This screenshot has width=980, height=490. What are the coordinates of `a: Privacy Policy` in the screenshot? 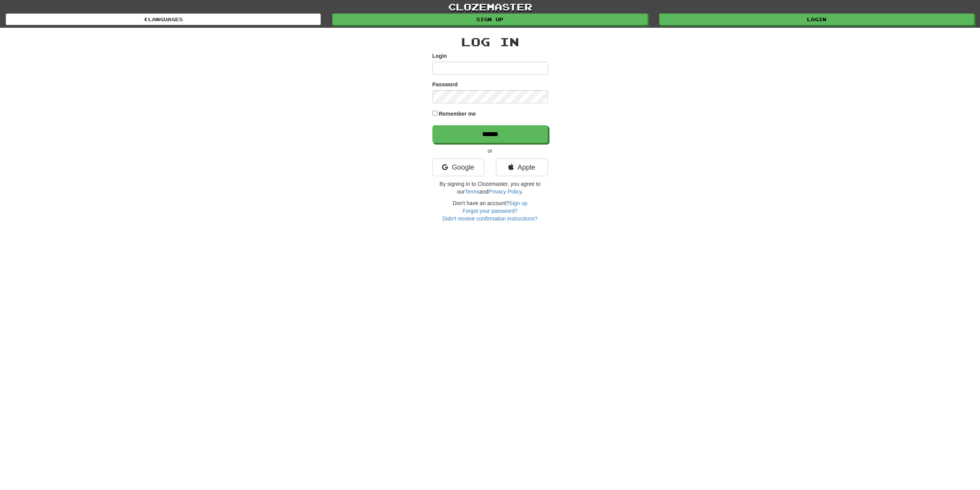 It's located at (505, 192).